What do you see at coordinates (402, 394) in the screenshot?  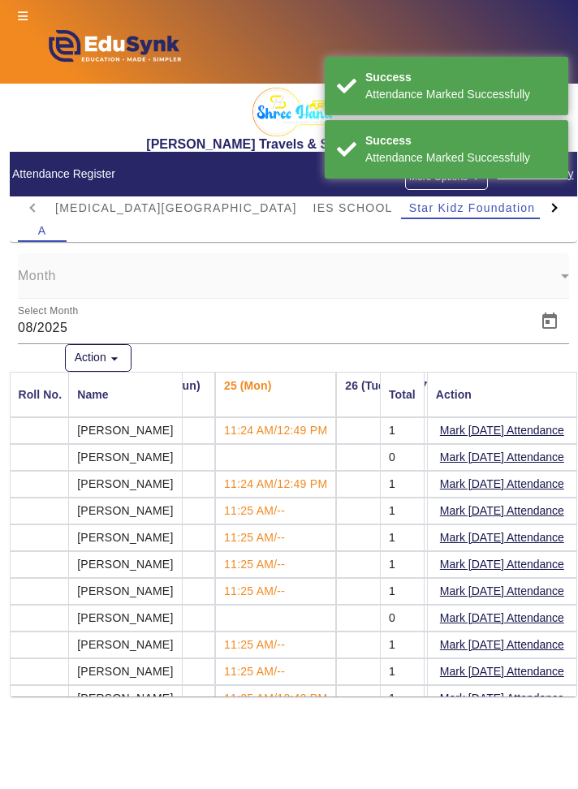 I see `mat-header-cell: Total` at bounding box center [402, 394].